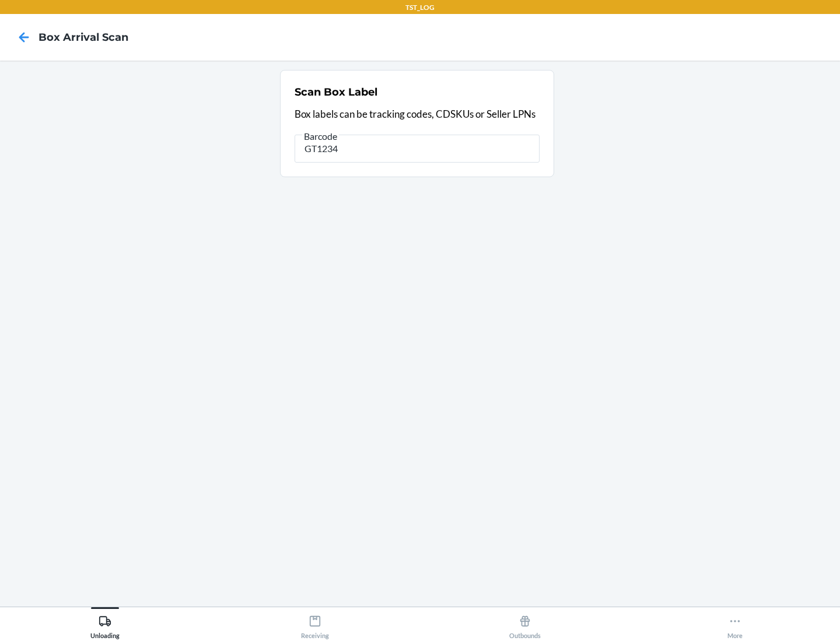 This screenshot has height=641, width=840. What do you see at coordinates (315, 623) in the screenshot?
I see `button: Receiving` at bounding box center [315, 623].